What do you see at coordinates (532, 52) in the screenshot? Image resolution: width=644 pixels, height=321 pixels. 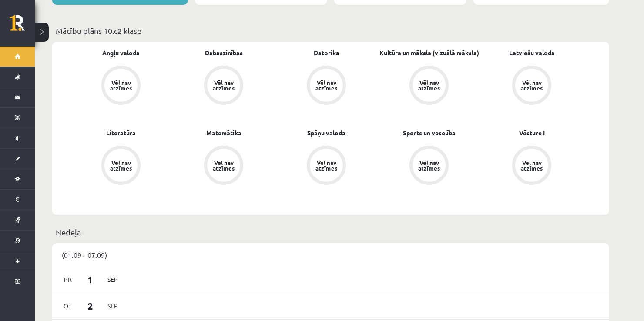 I see `a: Latviešu valoda` at bounding box center [532, 52].